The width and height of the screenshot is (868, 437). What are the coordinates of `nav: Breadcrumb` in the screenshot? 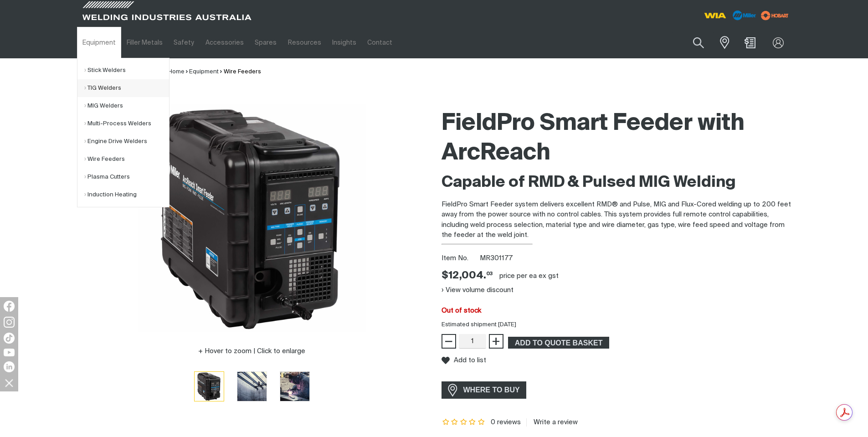 It's located at (215, 72).